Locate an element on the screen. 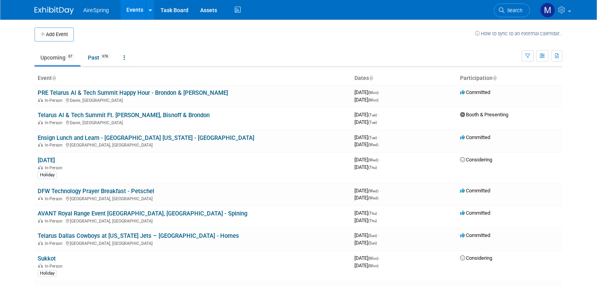 The height and width of the screenshot is (286, 597). a: How to sync to an external calendar... is located at coordinates (518, 33).